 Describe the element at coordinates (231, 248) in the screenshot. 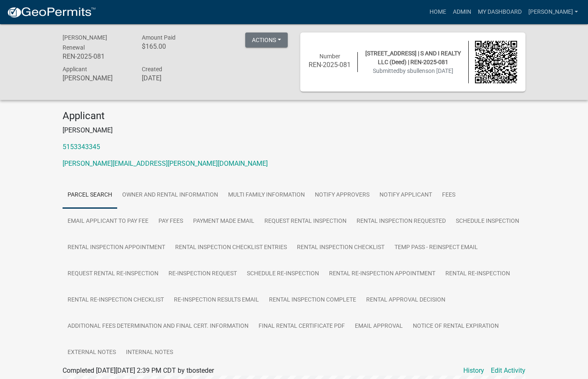

I see `a: Rental Inspection Checklist Entries` at that location.